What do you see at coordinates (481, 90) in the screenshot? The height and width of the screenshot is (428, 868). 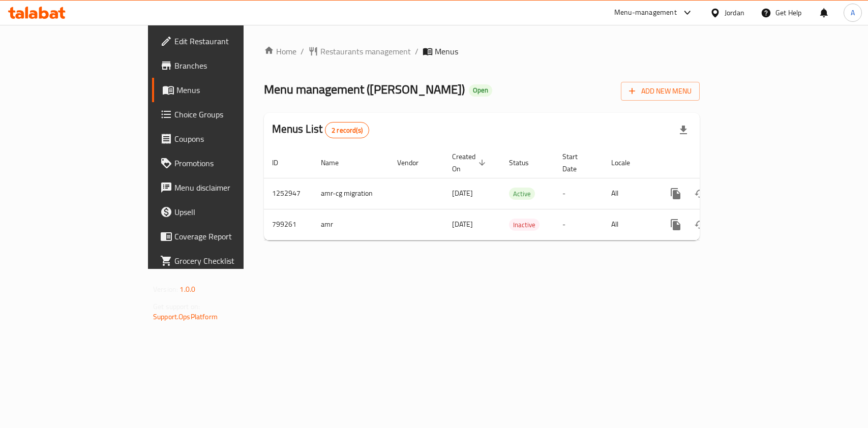 I see `span: Open` at bounding box center [481, 90].